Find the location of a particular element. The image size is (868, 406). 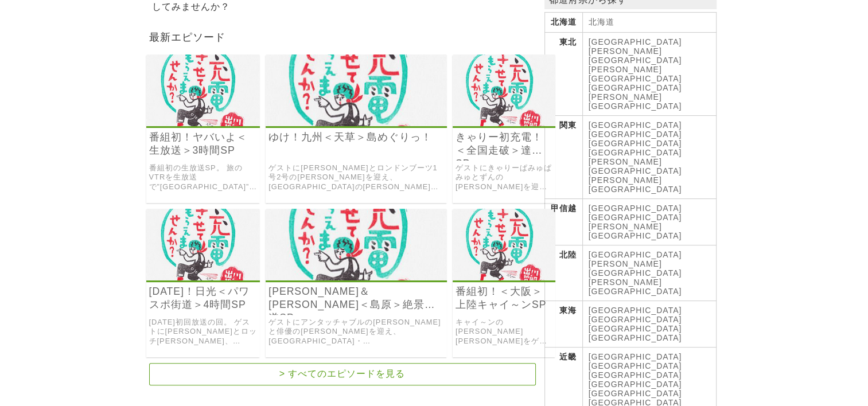

a: ゆけ！九州＜天草＞島めぐりっ！ is located at coordinates (356, 137).